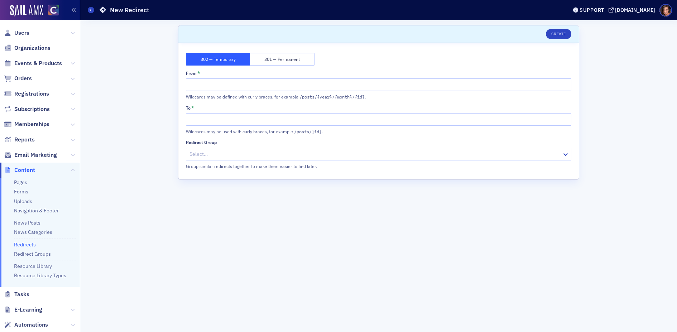  I want to click on a: Events & Products, so click(33, 63).